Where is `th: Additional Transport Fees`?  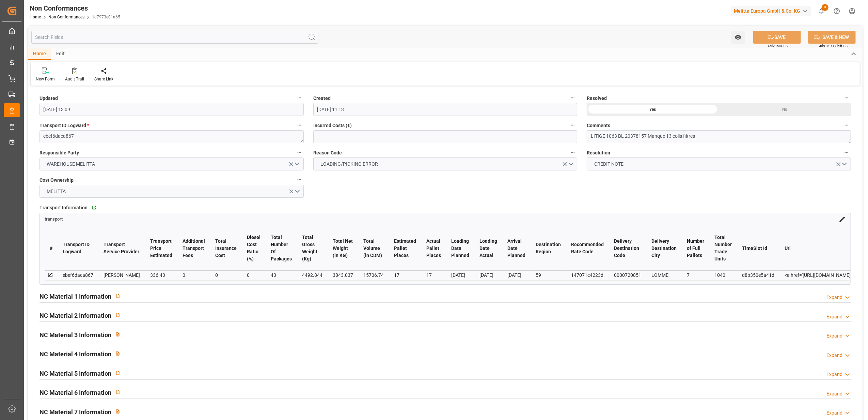 th: Additional Transport Fees is located at coordinates (194, 248).